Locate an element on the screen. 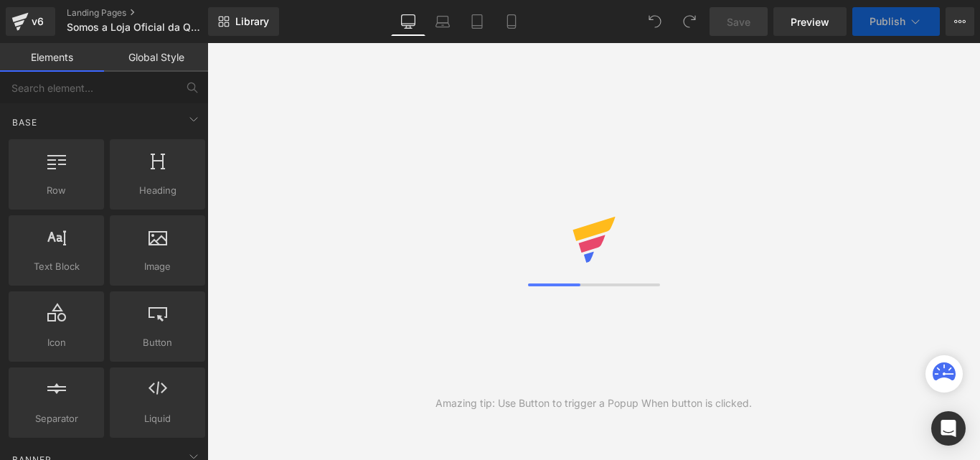 Image resolution: width=980 pixels, height=460 pixels. span: Image is located at coordinates (157, 266).